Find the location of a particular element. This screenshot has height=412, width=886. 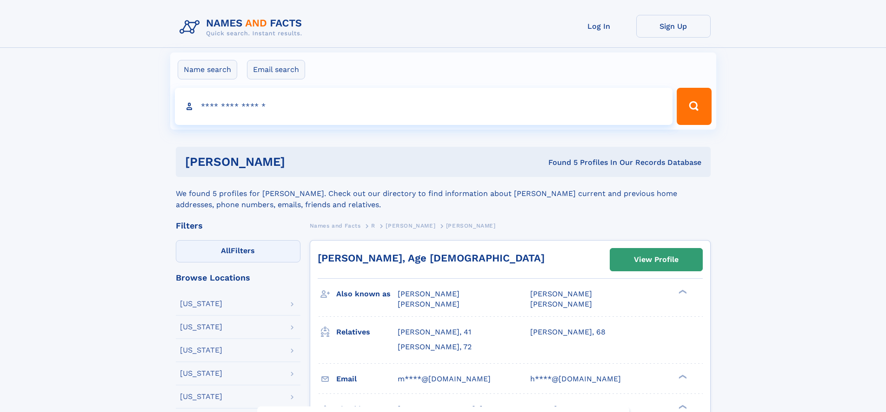

h3: Also known as is located at coordinates (367, 294).